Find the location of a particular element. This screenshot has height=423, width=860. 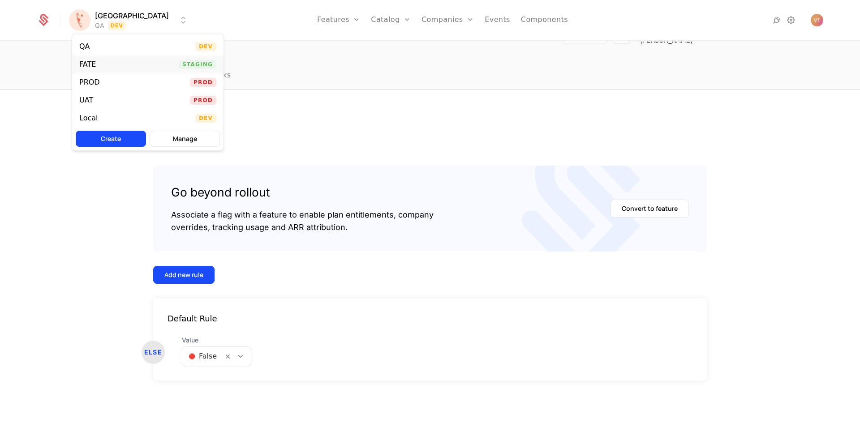

button: Manage is located at coordinates (185, 139).